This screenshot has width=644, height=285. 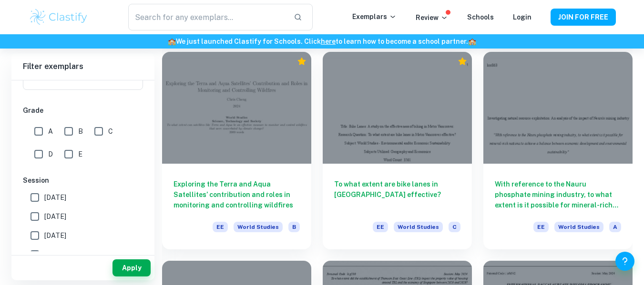 I want to click on a: Login, so click(x=522, y=17).